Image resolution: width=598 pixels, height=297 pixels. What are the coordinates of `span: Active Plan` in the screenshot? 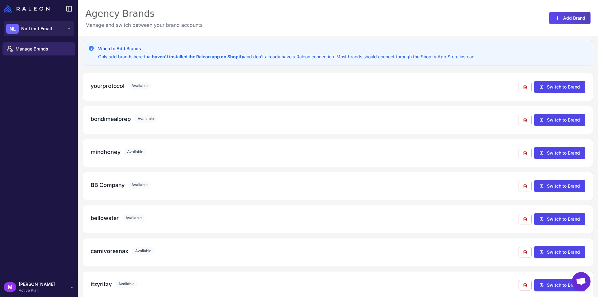 It's located at (37, 290).